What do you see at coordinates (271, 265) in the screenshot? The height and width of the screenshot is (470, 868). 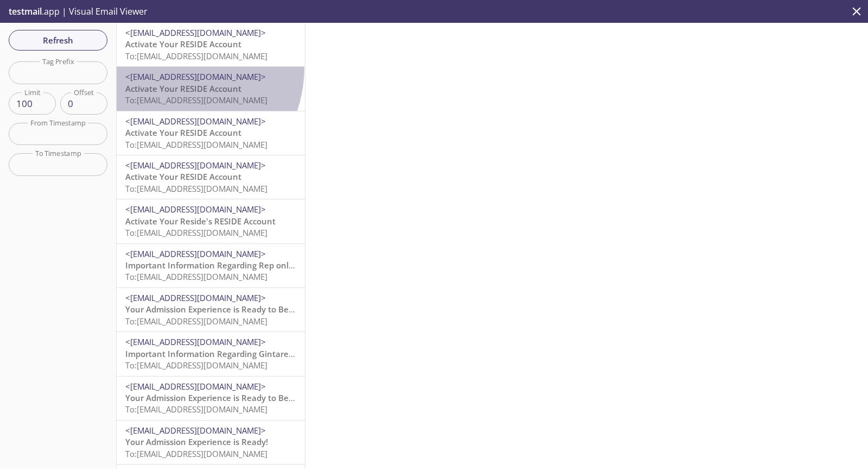 I see `span: Important Information Regarding Rep only Test's Admission to ACME 2019` at bounding box center [271, 265].